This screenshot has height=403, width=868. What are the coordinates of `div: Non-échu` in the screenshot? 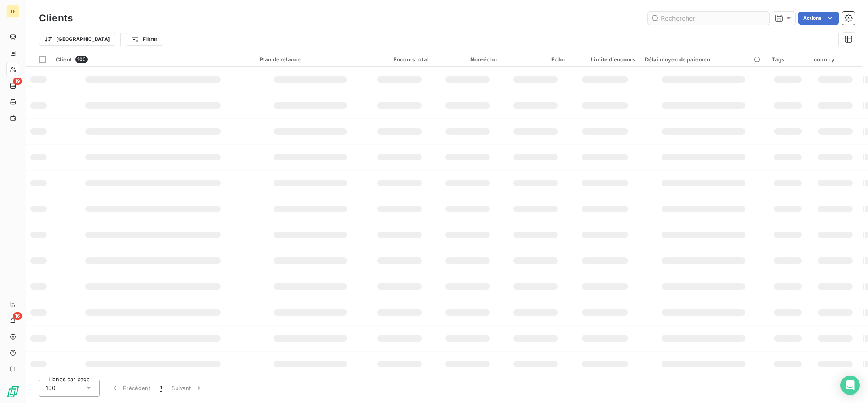 It's located at (467, 59).